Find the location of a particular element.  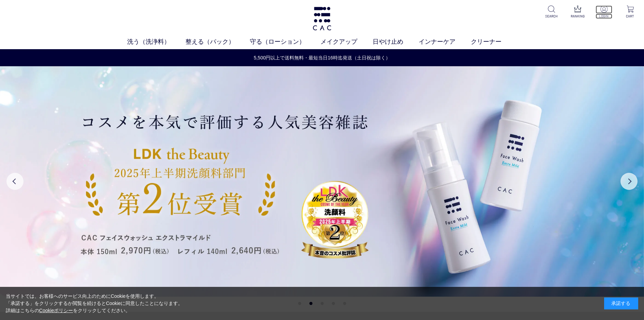

a: CART is located at coordinates (630, 12).